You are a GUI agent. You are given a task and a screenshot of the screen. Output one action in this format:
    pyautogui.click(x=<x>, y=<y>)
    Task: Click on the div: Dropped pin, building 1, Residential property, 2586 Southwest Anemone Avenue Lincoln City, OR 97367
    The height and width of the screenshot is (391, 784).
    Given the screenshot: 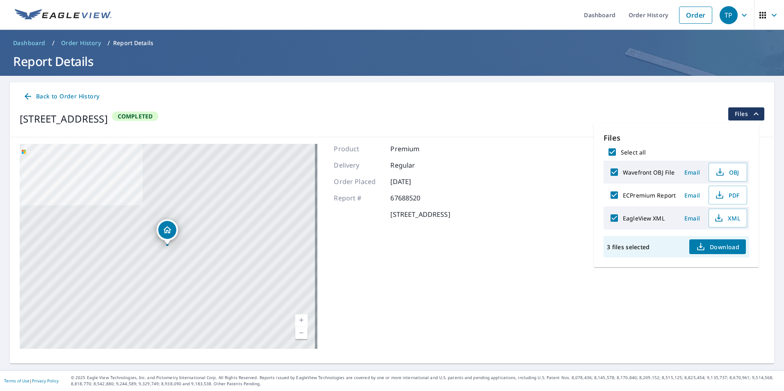 What is the action you would take?
    pyautogui.click(x=167, y=232)
    